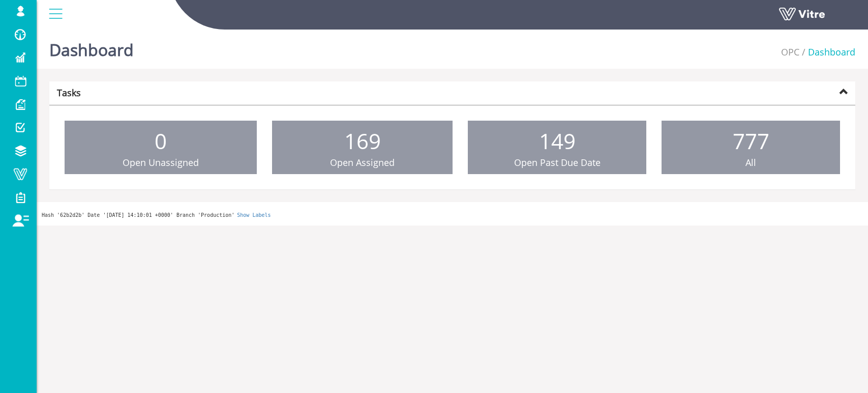 This screenshot has width=868, height=393. What do you see at coordinates (161, 147) in the screenshot?
I see `a: 0 Open Unassigned` at bounding box center [161, 147].